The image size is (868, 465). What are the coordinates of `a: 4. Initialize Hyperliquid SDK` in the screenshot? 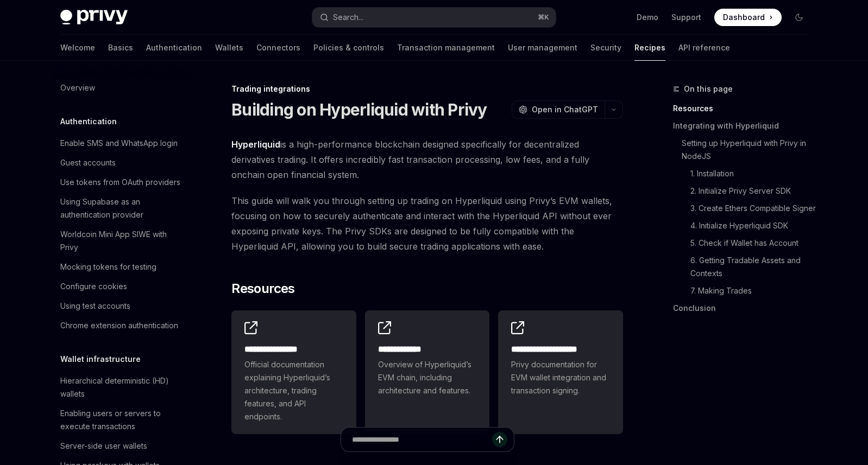 It's located at (745, 226).